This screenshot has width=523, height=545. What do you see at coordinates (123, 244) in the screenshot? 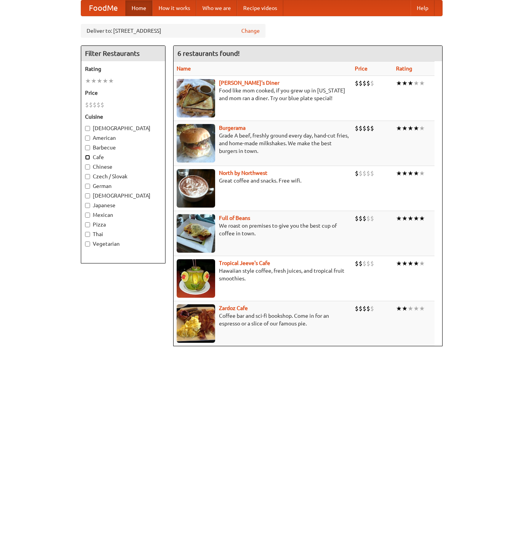
I see `label: Vegetarian` at bounding box center [123, 244].